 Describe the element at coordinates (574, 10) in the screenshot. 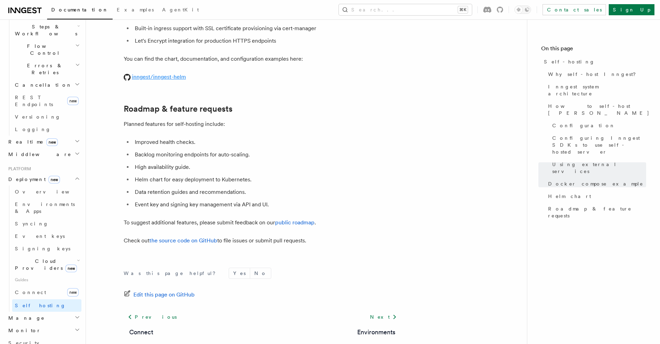

I see `a: Contact sales` at that location.